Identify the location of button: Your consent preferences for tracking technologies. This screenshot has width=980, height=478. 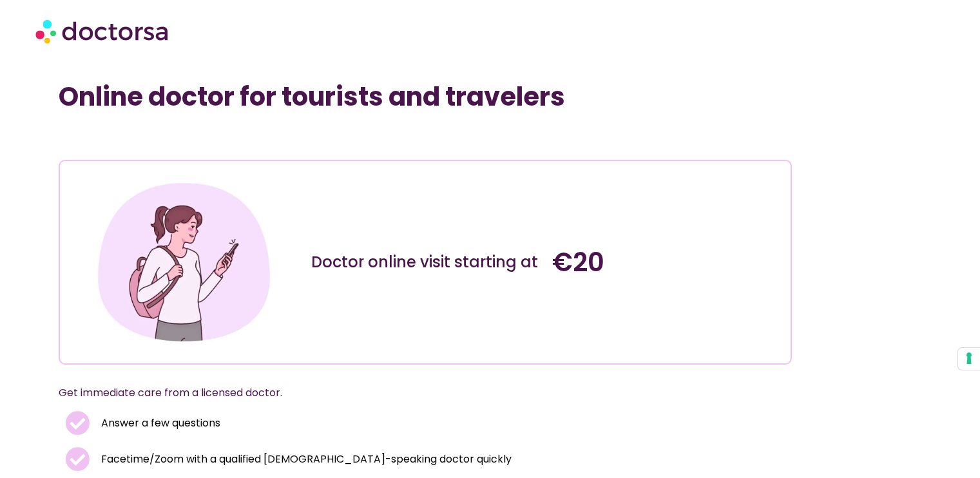
(969, 359).